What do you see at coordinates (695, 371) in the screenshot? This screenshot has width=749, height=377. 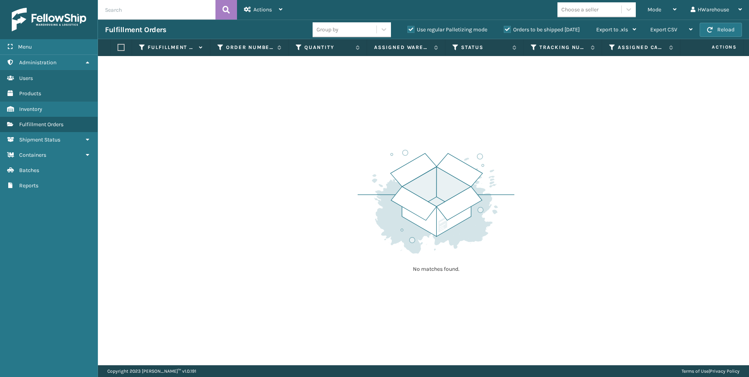 I see `a: Terms of Use` at bounding box center [695, 371].